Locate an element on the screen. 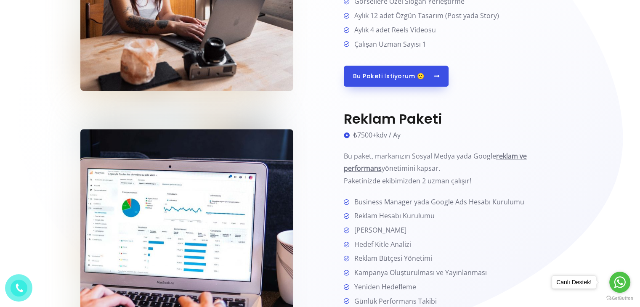  div: Canlı Destek! is located at coordinates (574, 282).